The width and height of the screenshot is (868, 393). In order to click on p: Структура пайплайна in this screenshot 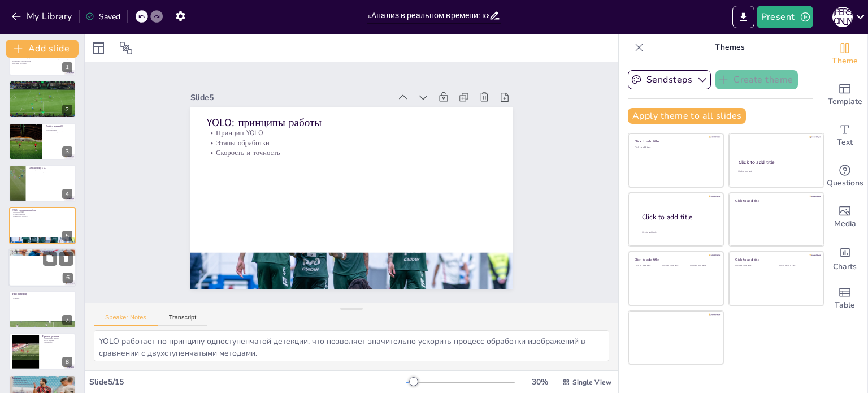, I will do `click(43, 296)`.